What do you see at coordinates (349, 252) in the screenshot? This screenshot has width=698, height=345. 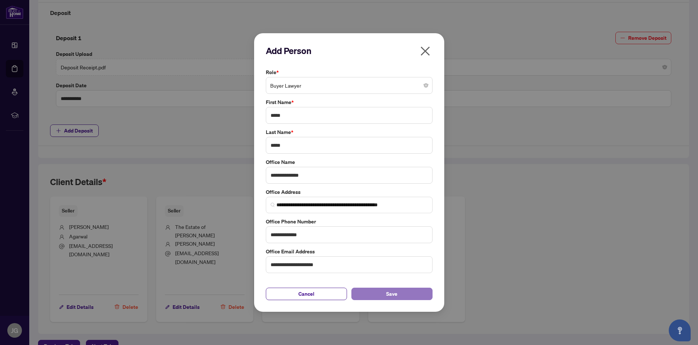 I see `label: Office Email Address` at bounding box center [349, 252].